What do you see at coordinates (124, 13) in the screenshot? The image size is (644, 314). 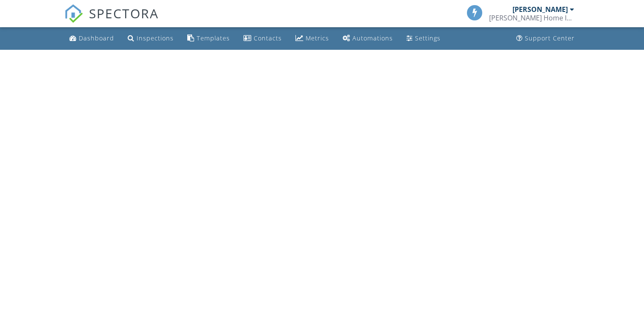 I see `span: SPECTORA` at bounding box center [124, 13].